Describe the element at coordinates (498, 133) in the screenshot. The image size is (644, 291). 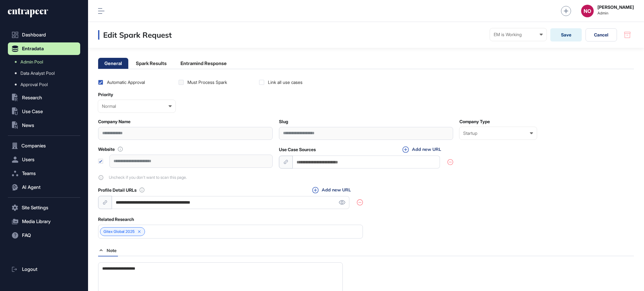
I see `div: Startup` at that location.